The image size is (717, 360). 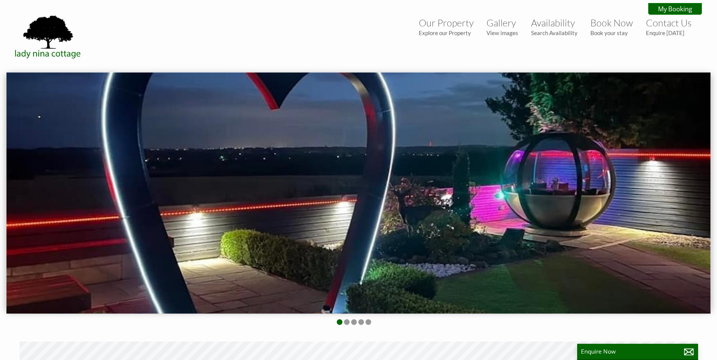 I want to click on small: Explore our Property, so click(x=446, y=33).